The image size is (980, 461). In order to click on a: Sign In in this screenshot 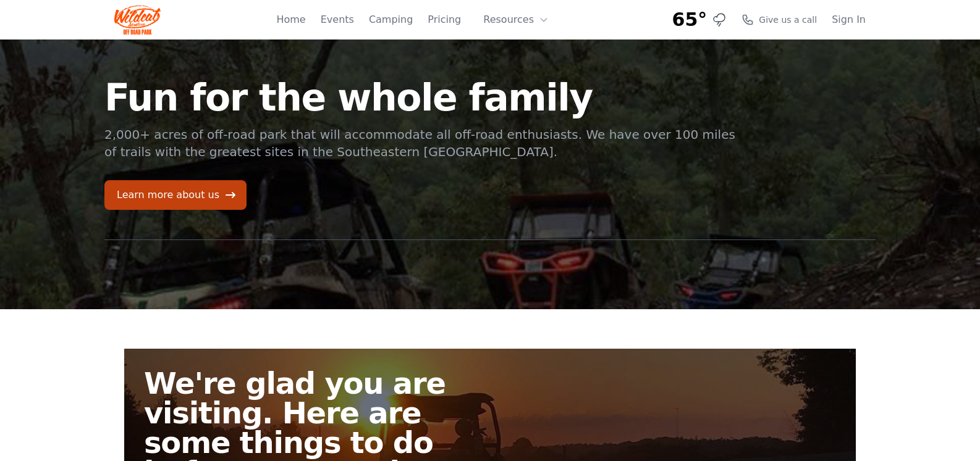, I will do `click(848, 19)`.